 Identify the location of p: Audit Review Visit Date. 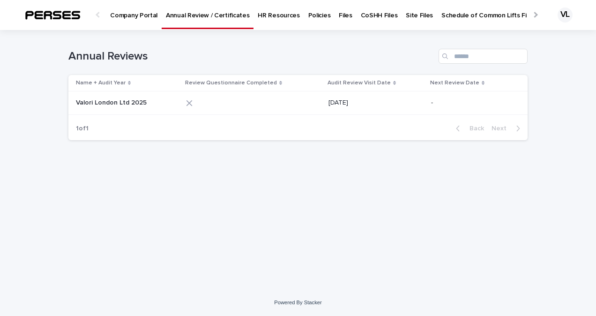
(359, 83).